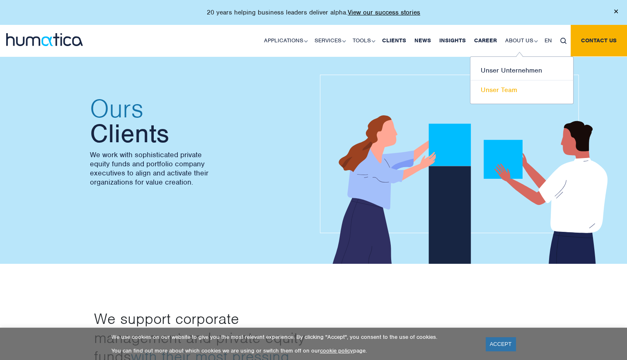  I want to click on span: EN, so click(548, 40).